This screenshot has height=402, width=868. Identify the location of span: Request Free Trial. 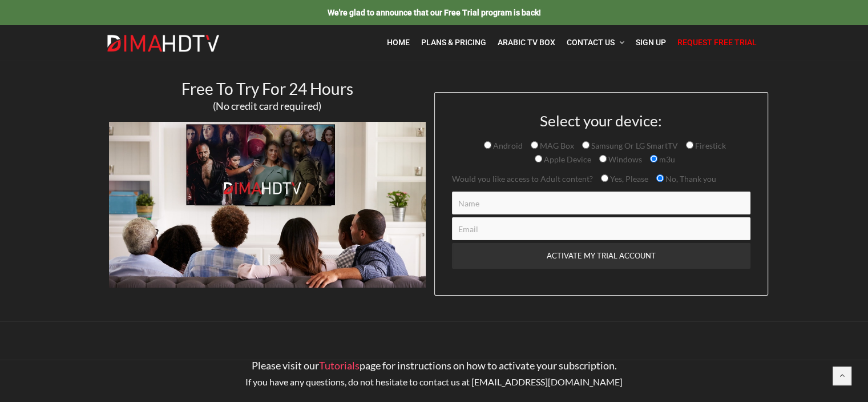
(717, 42).